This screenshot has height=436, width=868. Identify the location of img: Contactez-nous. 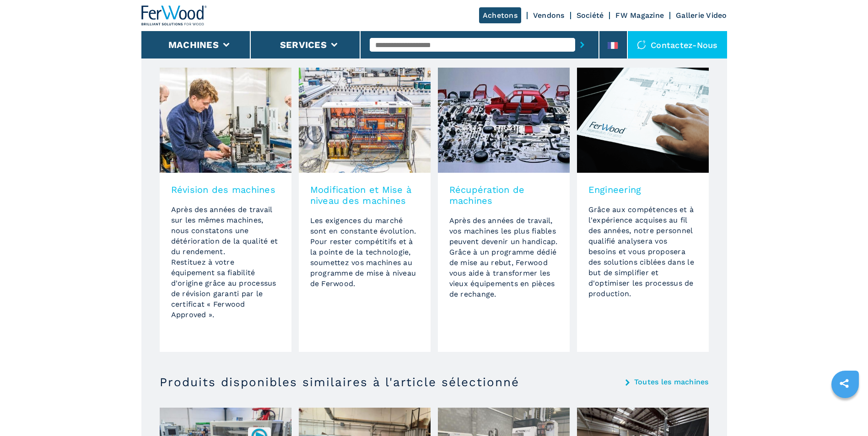
(641, 45).